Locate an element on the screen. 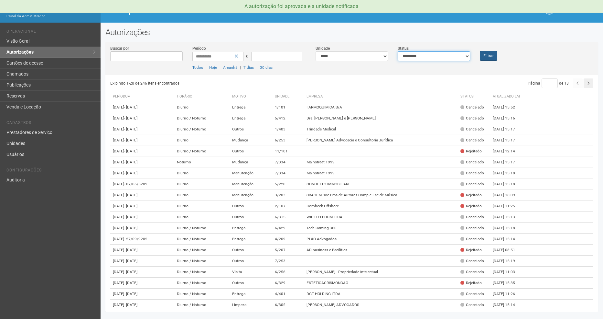  td: 1/403 is located at coordinates (288, 130).